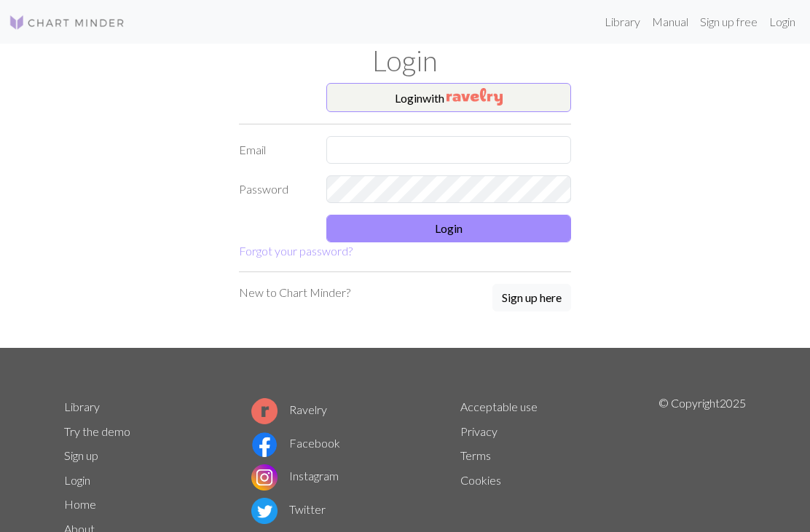 The image size is (810, 532). Describe the element at coordinates (479, 431) in the screenshot. I see `a: Privacy` at that location.